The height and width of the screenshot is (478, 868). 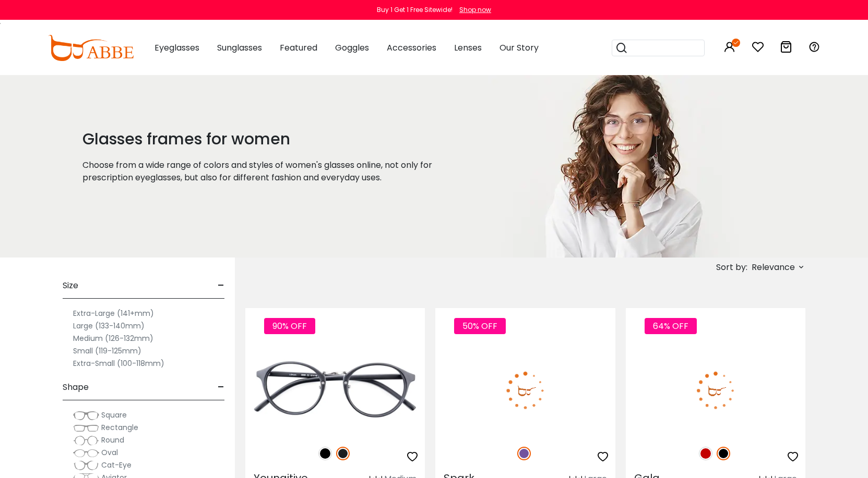 I want to click on span: 90% OFF, so click(x=289, y=326).